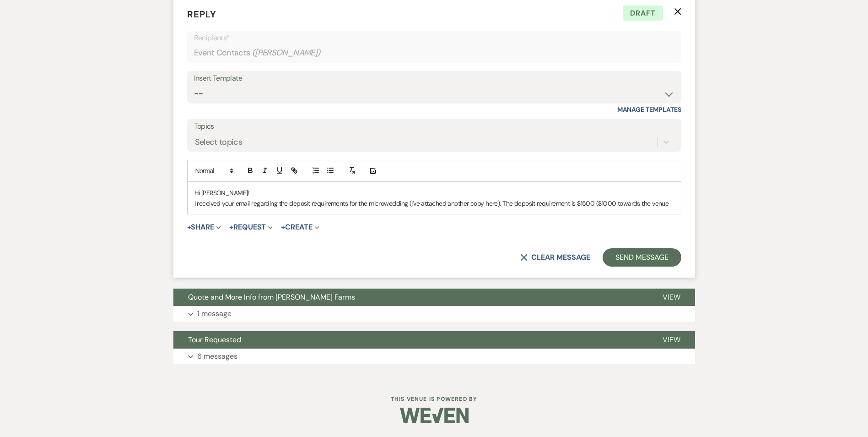  I want to click on a: Manage Templates, so click(650, 109).